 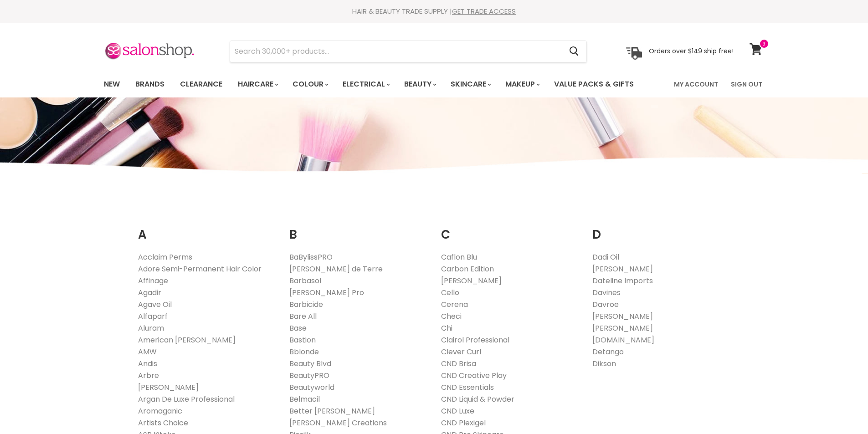 I want to click on a: Checi, so click(x=451, y=316).